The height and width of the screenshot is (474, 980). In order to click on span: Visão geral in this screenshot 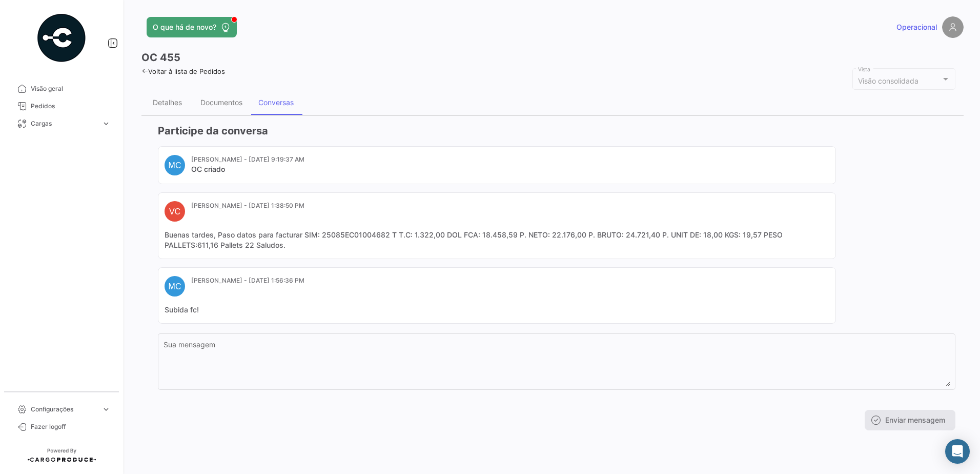, I will do `click(70, 88)`.